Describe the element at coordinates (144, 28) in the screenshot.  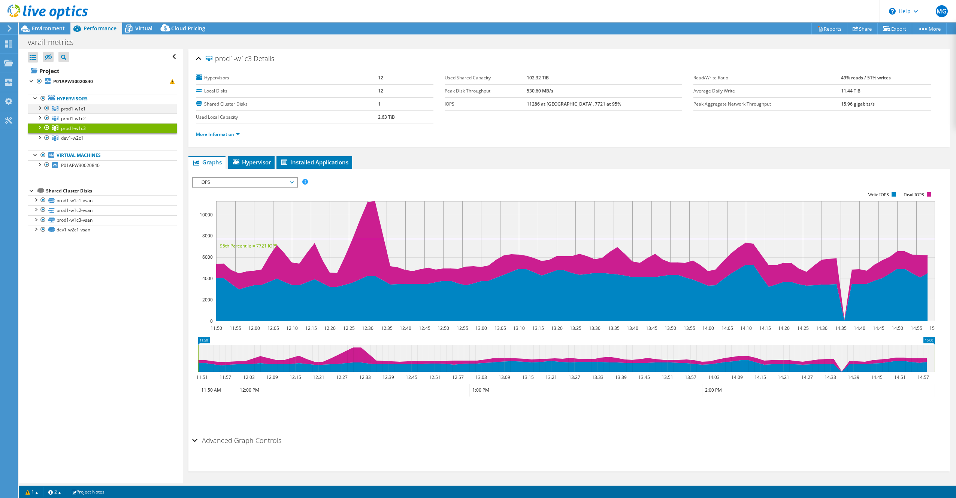
I see `span: Virtual` at that location.